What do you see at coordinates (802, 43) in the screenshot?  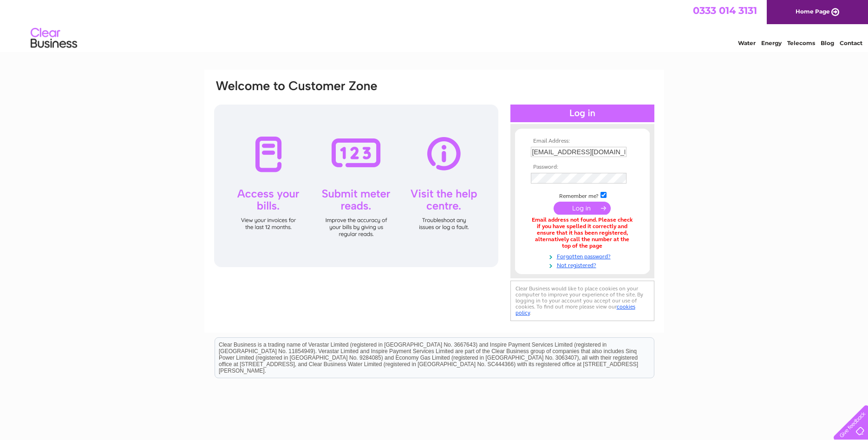 I see `a: Telecoms` at bounding box center [802, 43].